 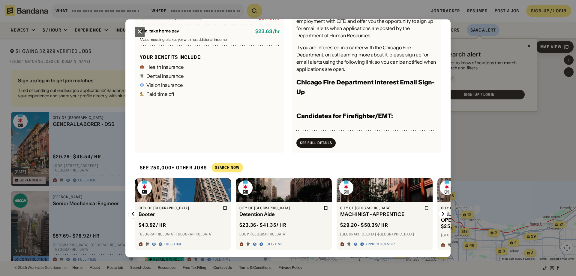 What do you see at coordinates (160, 94) in the screenshot?
I see `div: Paid time off` at bounding box center [160, 94].